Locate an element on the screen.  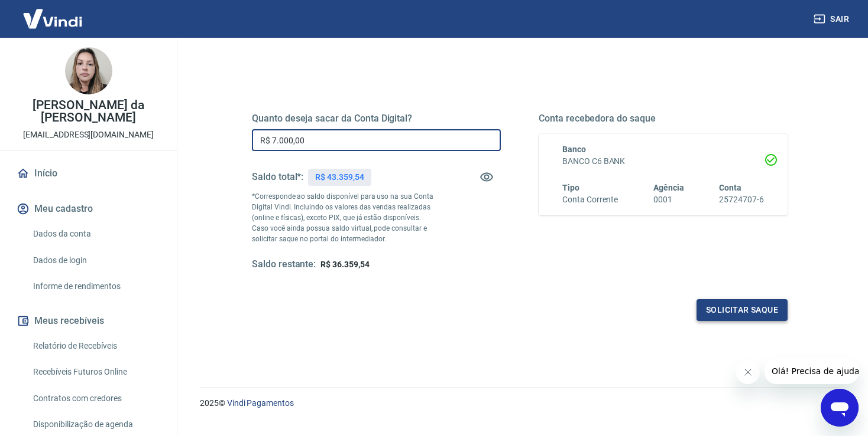
h6: 0001 is located at coordinates (668, 199).